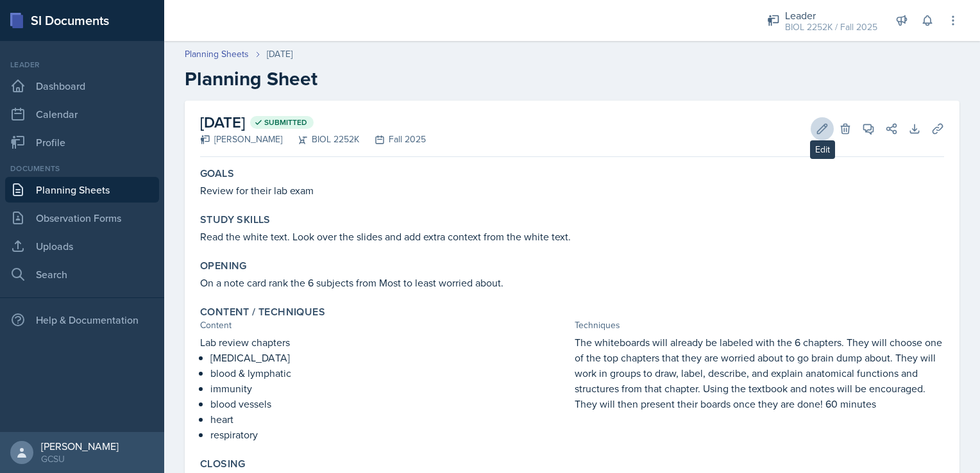 This screenshot has height=473, width=980. Describe the element at coordinates (82, 320) in the screenshot. I see `div: Help & Documentation` at that location.